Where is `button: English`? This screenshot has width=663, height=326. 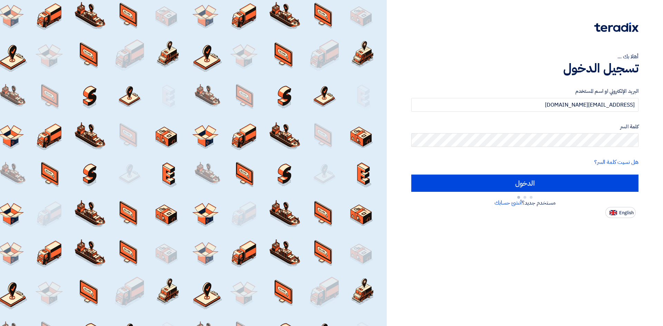 button: English is located at coordinates (621, 213).